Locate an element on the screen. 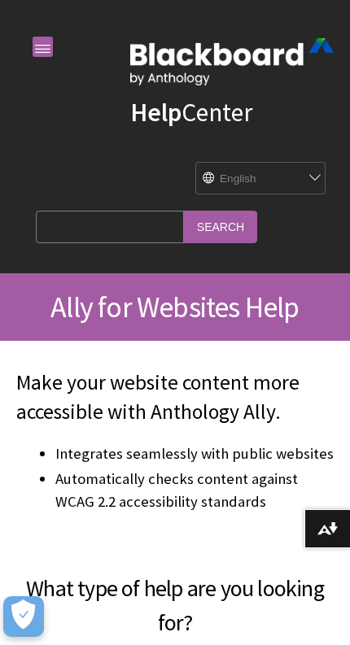 The image size is (350, 645). input: Search is located at coordinates (220, 226).